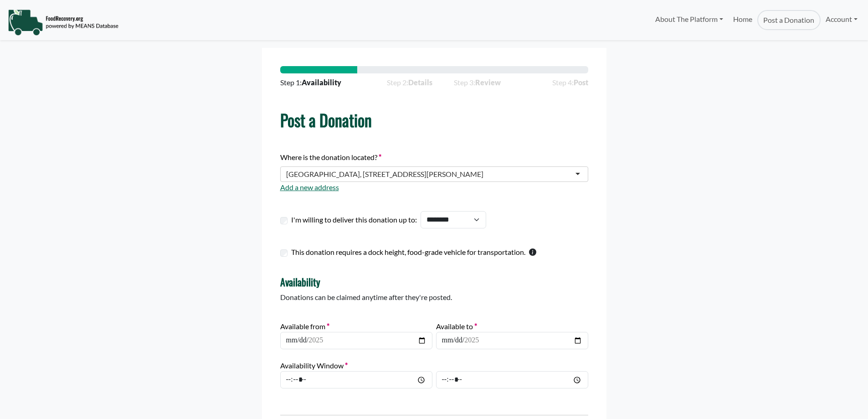 This screenshot has width=868, height=419. I want to click on strong: Availability, so click(321, 82).